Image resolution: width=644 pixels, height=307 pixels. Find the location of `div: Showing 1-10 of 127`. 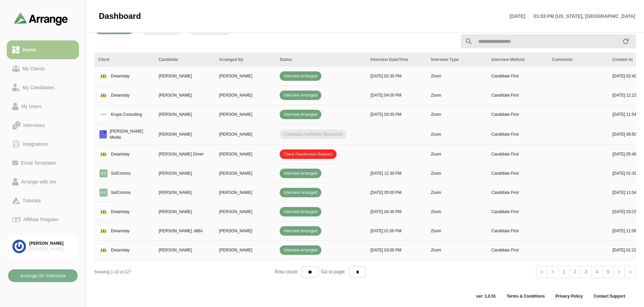

div: Showing 1-10 of 127 is located at coordinates (184, 272).